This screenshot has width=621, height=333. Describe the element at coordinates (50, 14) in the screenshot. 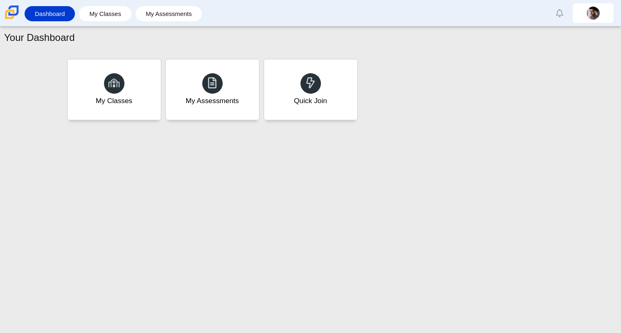

I see `a: Dashboard` at that location.